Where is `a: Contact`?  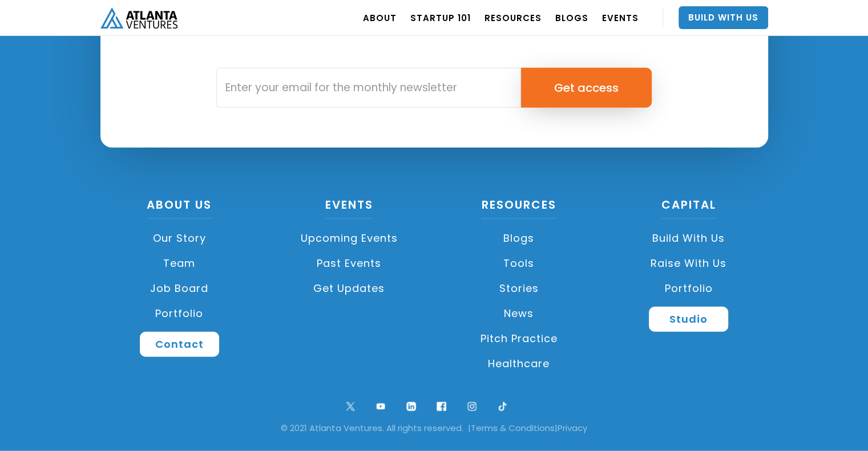 a: Contact is located at coordinates (179, 344).